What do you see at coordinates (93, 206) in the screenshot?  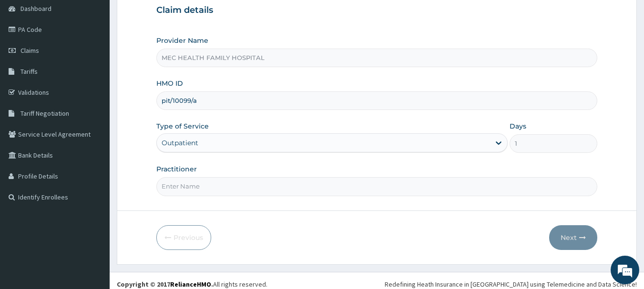 I see `textarea: Type your message and hit 'Enter'` at bounding box center [93, 206].